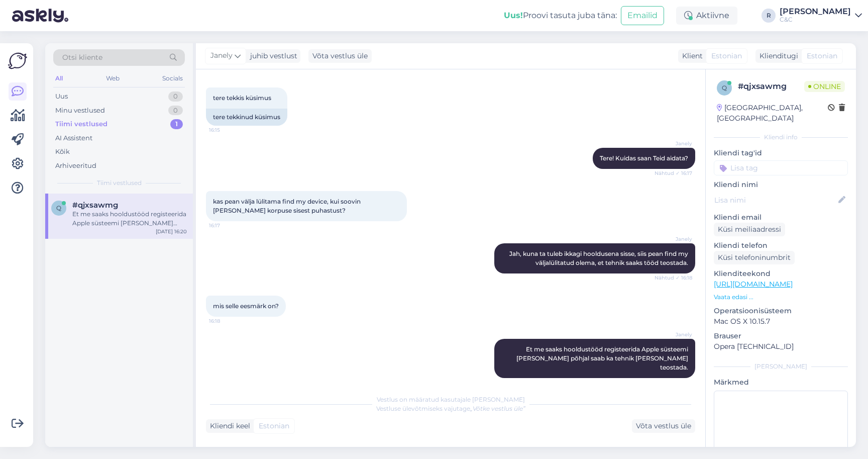 This screenshot has width=868, height=459. What do you see at coordinates (450, 408) in the screenshot?
I see `span: Vestluse ülevõtmiseks vajutage` at bounding box center [450, 408].